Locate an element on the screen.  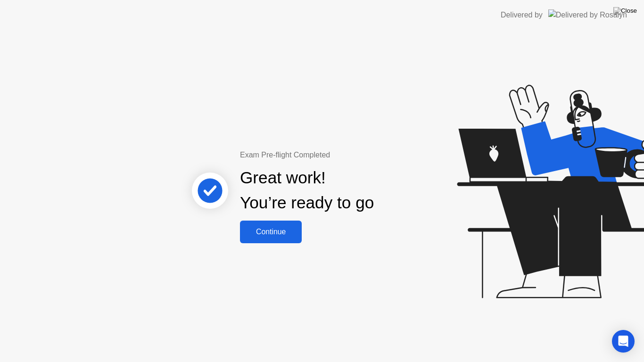
img: Delivered by Rosalyn is located at coordinates (588, 15).